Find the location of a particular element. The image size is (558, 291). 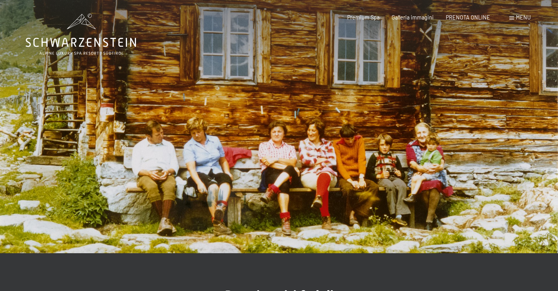

span: PRENOTA ONLINE is located at coordinates (468, 17).